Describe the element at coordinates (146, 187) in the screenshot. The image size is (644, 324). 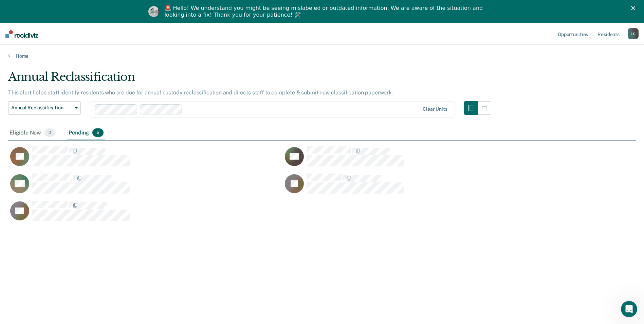
I see `div: CaseloadOpportunityCell-00268935` at that location.